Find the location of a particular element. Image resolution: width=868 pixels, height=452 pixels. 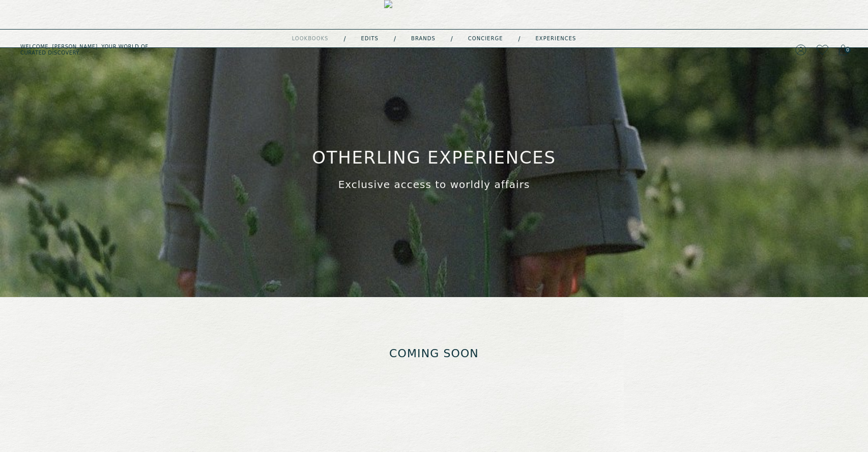

div: lookbooks is located at coordinates (310, 38).